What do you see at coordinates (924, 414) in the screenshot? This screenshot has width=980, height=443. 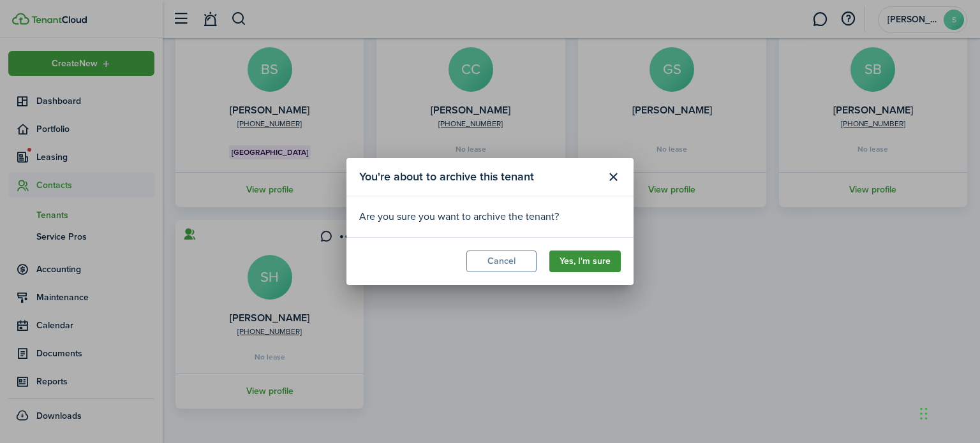 I see `div: Drag` at bounding box center [924, 414].